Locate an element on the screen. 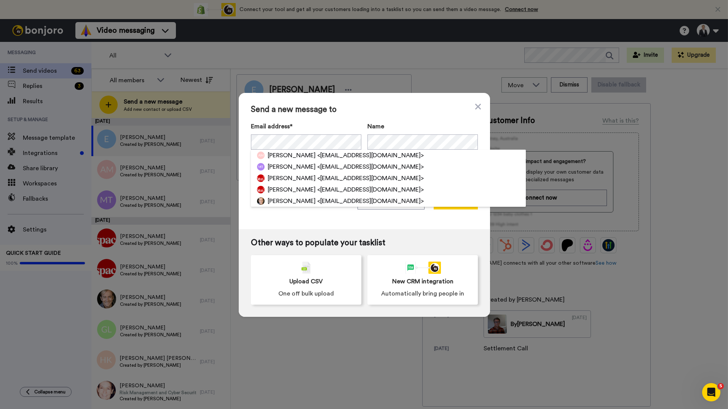 The height and width of the screenshot is (409, 728). img: 31821be7-c14b-493d-ab11-dbed2aecb522.jpg is located at coordinates (261, 201).